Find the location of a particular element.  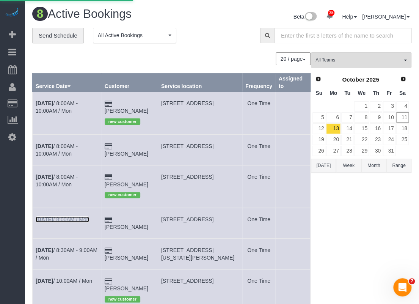

a: Prev is located at coordinates (318, 79).